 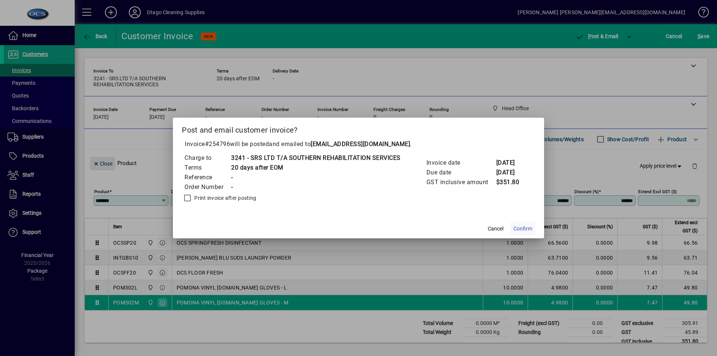 What do you see at coordinates (461, 182) in the screenshot?
I see `td: GST inclusive amount` at bounding box center [461, 182].